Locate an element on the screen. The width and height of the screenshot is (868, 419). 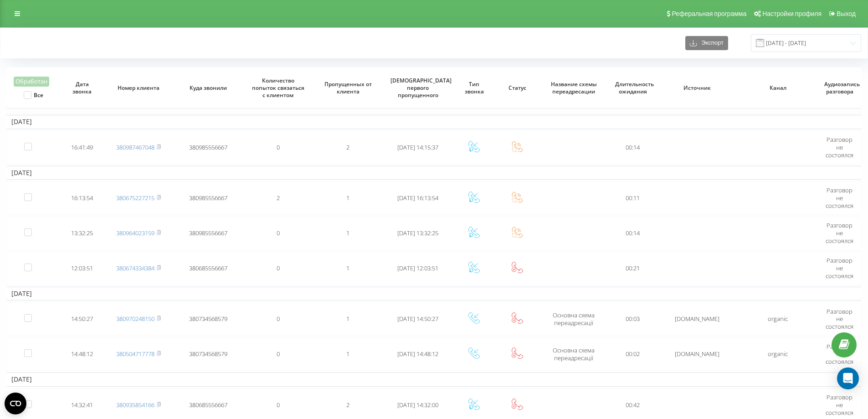
span: Куда звонили is located at coordinates (208, 88).